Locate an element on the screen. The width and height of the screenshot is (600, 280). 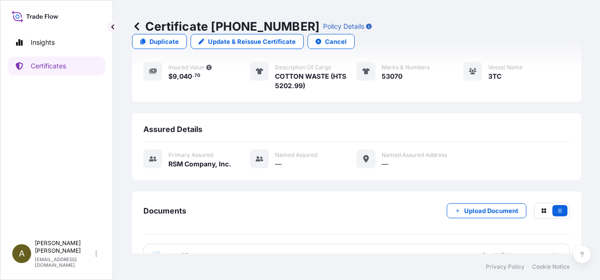
a: Insights is located at coordinates (57, 42).